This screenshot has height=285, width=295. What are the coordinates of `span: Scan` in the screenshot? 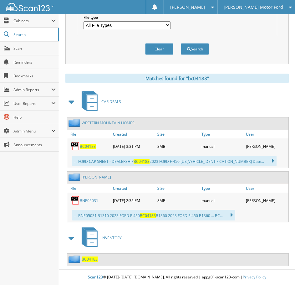 It's located at (34, 48).